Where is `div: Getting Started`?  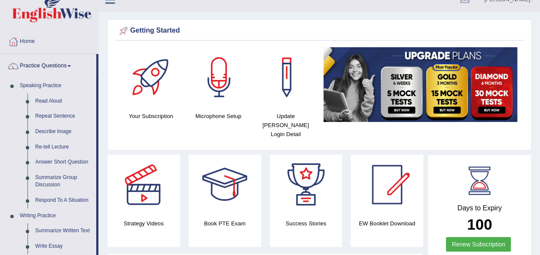
div: Getting Started is located at coordinates (319, 31).